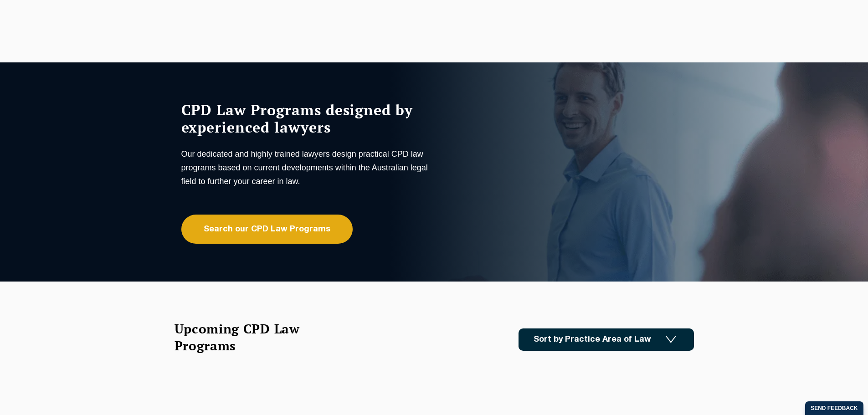 The height and width of the screenshot is (415, 868). Describe the element at coordinates (307, 168) in the screenshot. I see `p: Our dedicated and highly trained lawyers design practical CPD law programs based on current devel...` at that location.